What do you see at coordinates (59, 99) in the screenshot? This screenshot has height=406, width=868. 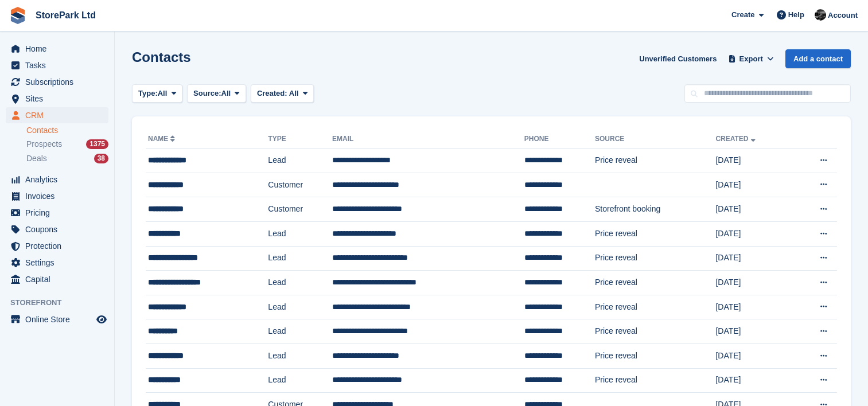 I see `span: Sites` at bounding box center [59, 99].